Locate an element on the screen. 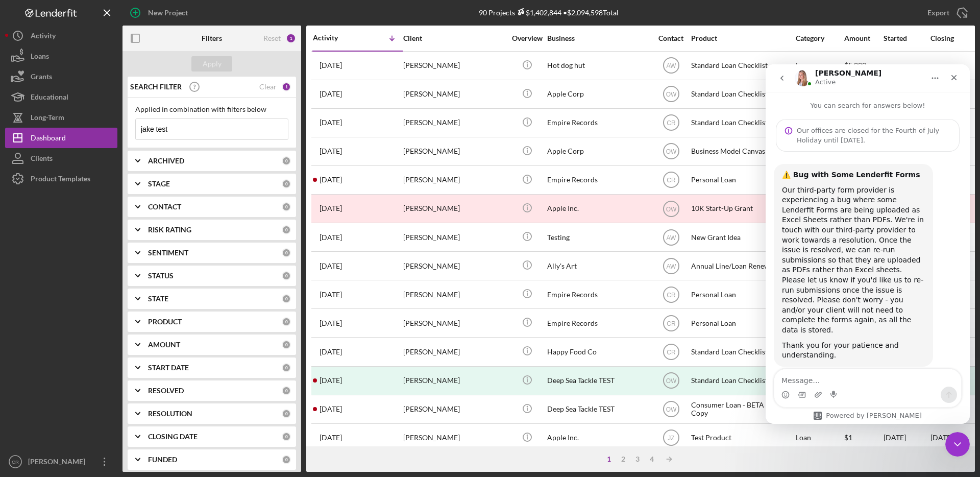  div: Clients is located at coordinates (41, 159).